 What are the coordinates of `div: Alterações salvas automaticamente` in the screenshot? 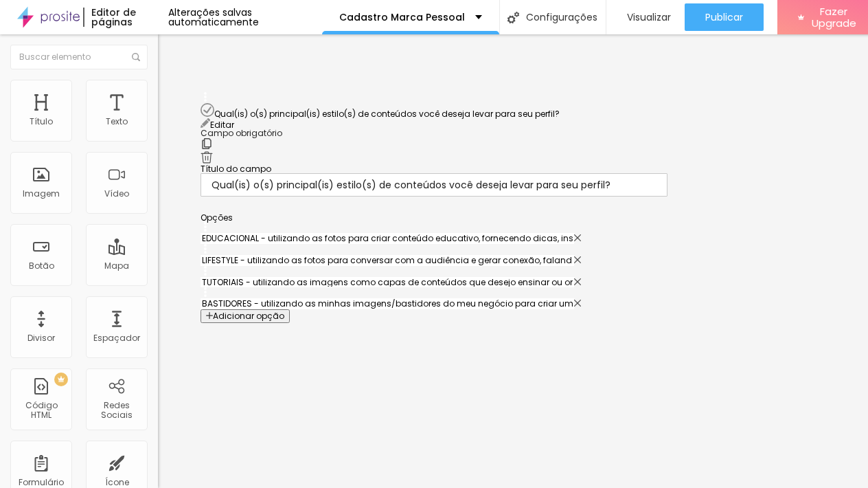 It's located at (246, 17).